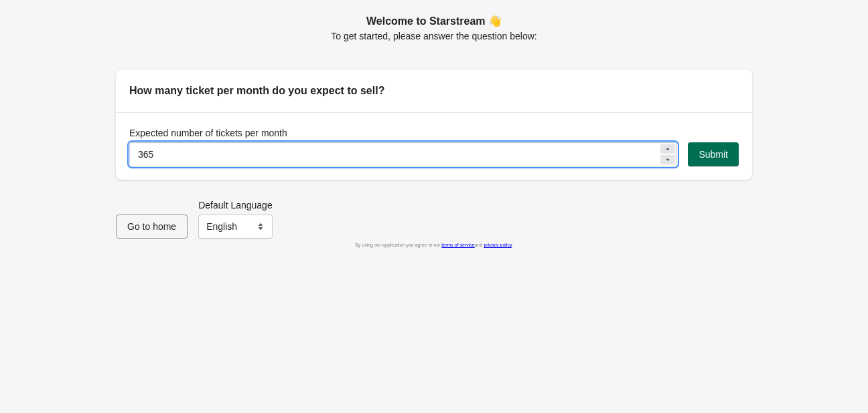  Describe the element at coordinates (434, 22) in the screenshot. I see `h2: Welcome to Starstream 👋` at that location.